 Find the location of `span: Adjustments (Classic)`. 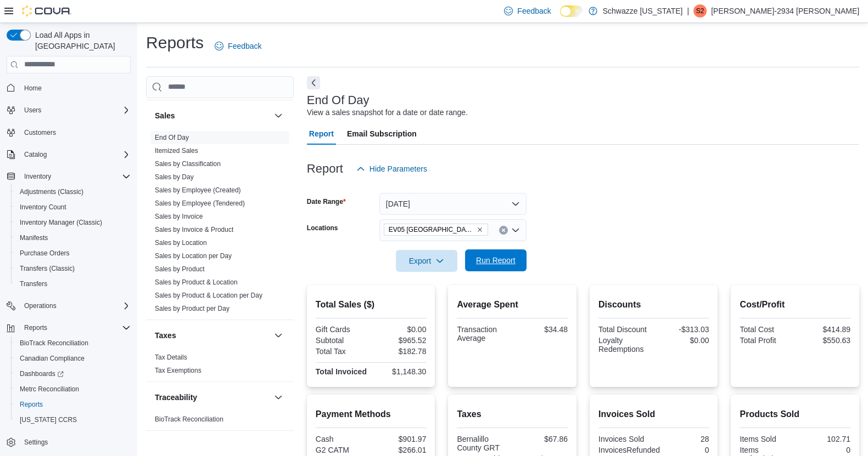

span: Adjustments (Classic) is located at coordinates (73, 192).